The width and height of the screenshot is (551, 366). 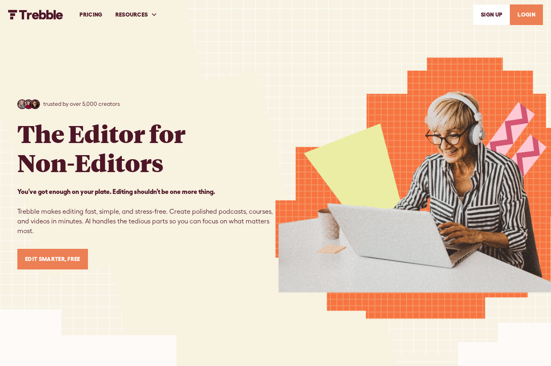 I want to click on a: LOGIN, so click(x=527, y=15).